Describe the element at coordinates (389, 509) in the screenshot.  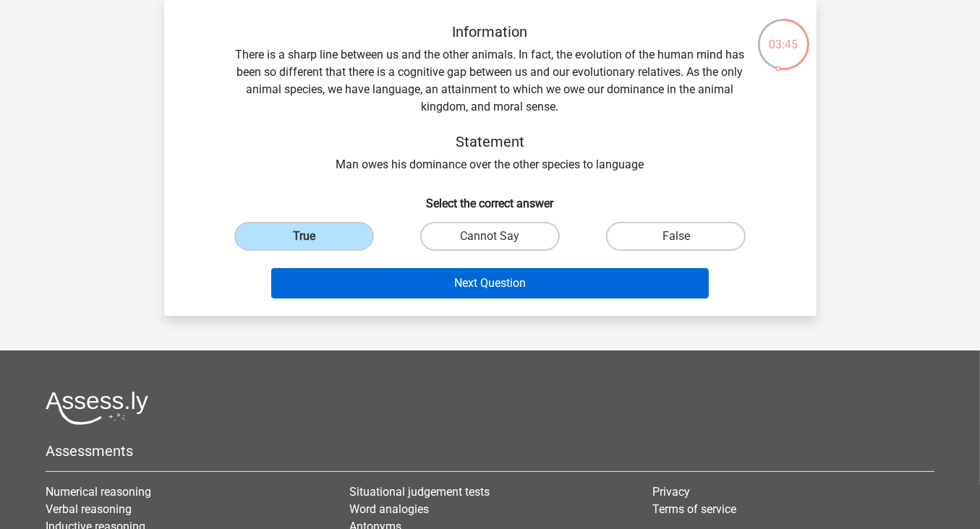
I see `a: Word analogies` at that location.